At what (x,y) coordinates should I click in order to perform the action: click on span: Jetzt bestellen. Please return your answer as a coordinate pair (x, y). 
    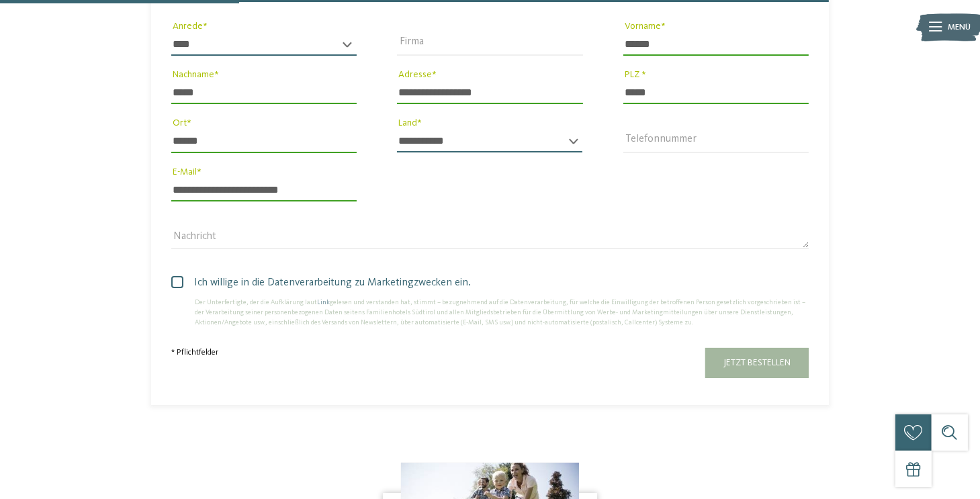
    Looking at the image, I should click on (758, 363).